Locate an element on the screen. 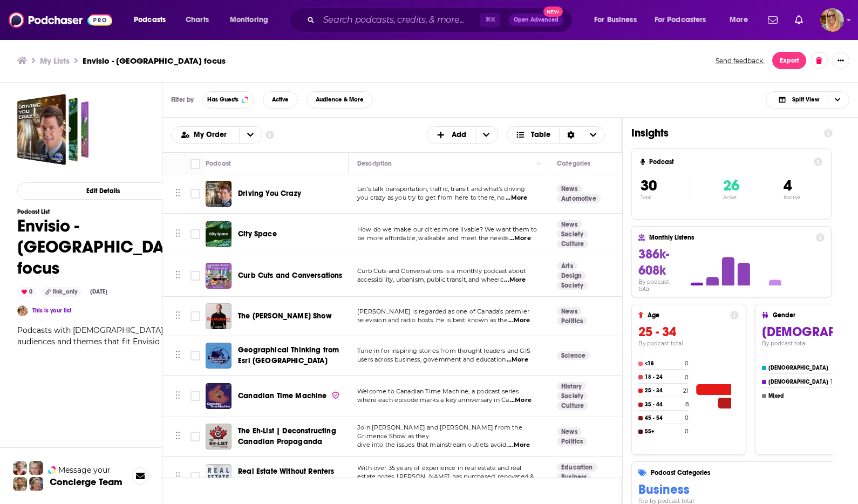 The image size is (858, 504). span: With over 35 years of experience in real estate and real is located at coordinates (439, 468).